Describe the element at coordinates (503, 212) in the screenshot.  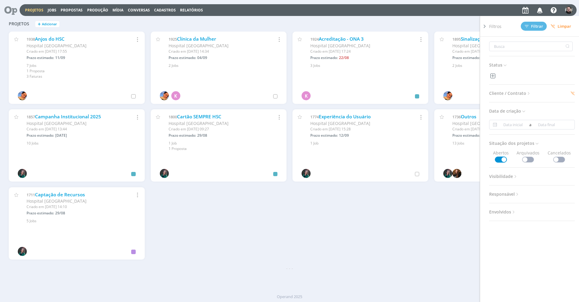
I see `span: Envolvidos` at that location.